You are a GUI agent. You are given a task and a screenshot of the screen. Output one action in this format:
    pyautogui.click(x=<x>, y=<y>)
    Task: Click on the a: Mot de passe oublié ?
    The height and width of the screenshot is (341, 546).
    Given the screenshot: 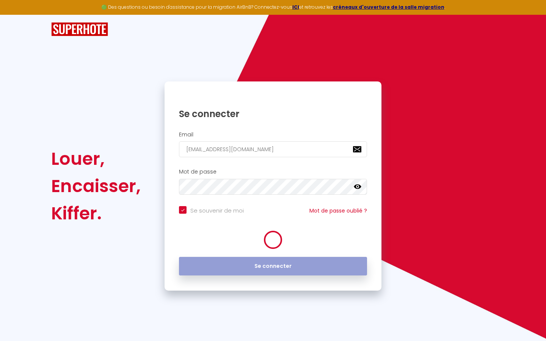 What is the action you would take?
    pyautogui.click(x=338, y=211)
    